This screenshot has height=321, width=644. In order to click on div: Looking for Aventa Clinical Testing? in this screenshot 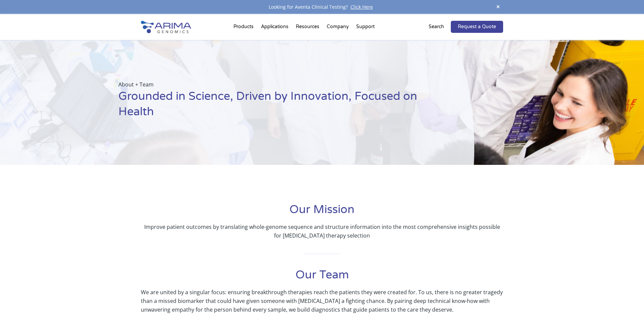, I will do `click(322, 7)`.